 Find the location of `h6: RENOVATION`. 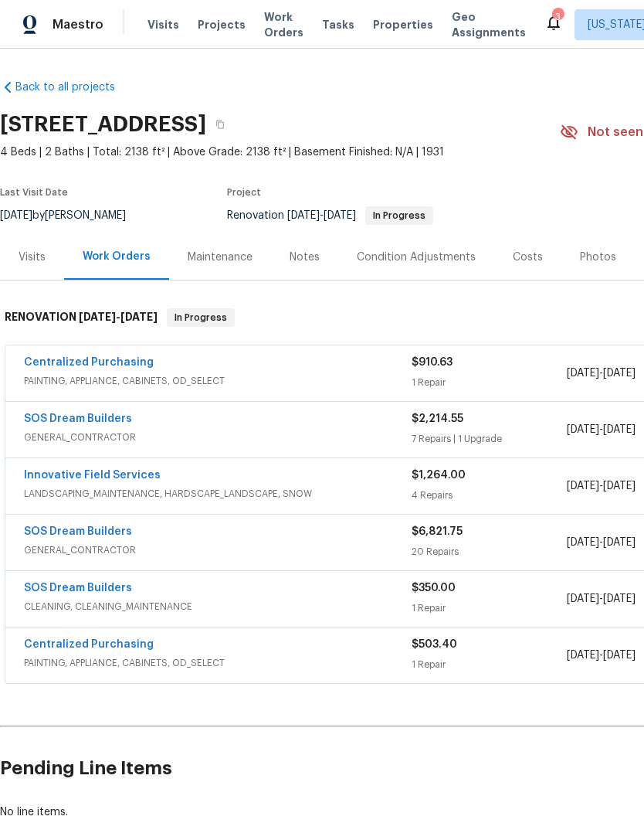

h6: RENOVATION is located at coordinates (81, 317).